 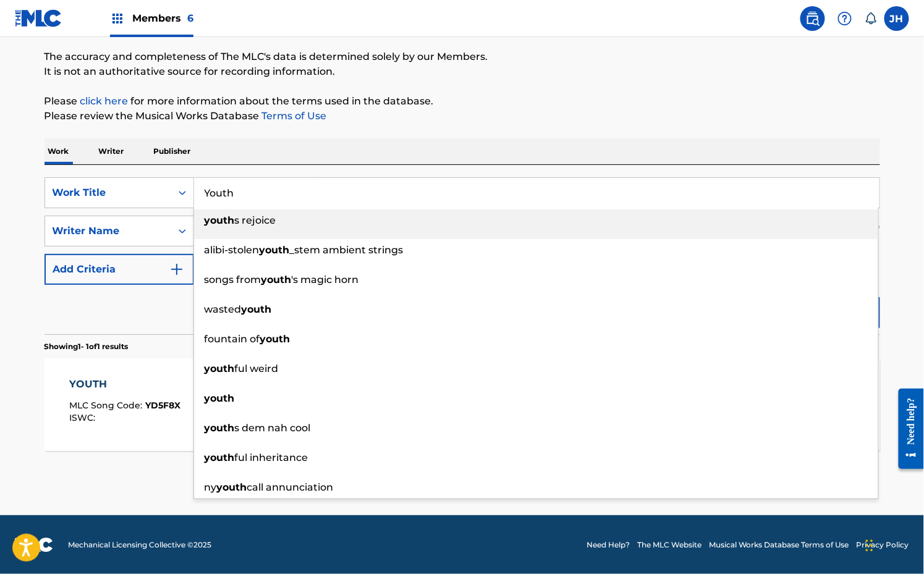 I want to click on span: ISWC :, so click(x=84, y=417).